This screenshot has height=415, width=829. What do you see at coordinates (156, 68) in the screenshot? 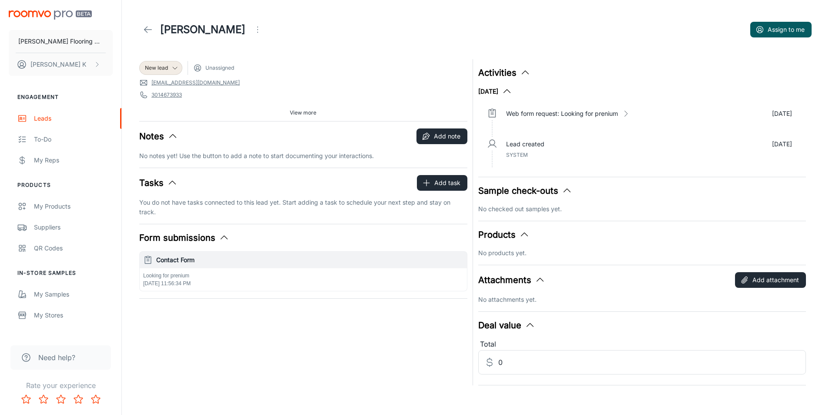
I see `span: New lead` at bounding box center [156, 68].